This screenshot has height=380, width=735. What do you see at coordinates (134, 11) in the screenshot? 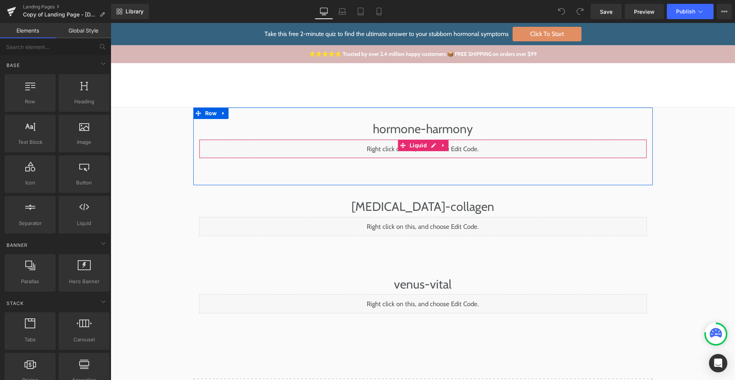
I see `span: Library` at bounding box center [134, 11].